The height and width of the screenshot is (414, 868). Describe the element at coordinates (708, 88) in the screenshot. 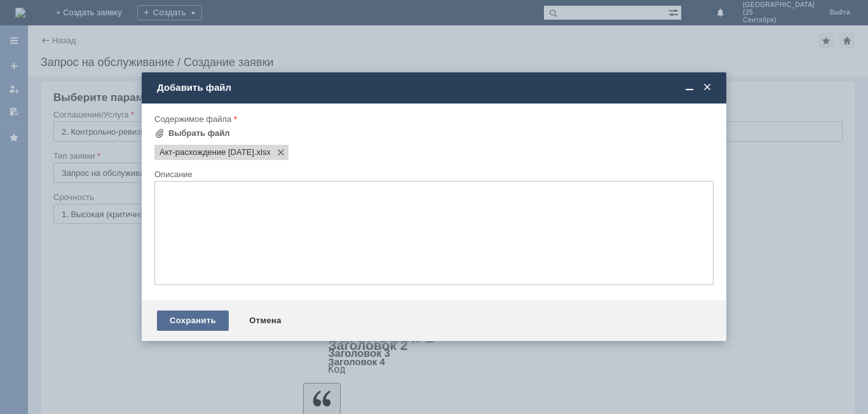

I see `span: Закрыть` at that location.